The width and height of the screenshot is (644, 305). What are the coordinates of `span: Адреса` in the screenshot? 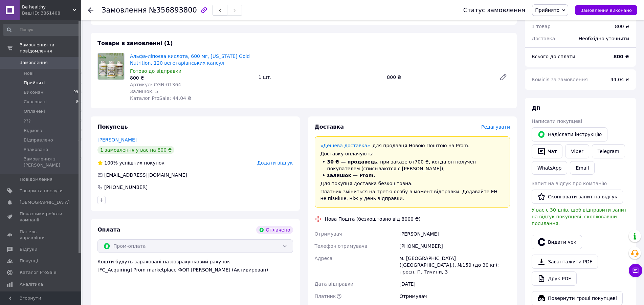 It's located at (324, 258).